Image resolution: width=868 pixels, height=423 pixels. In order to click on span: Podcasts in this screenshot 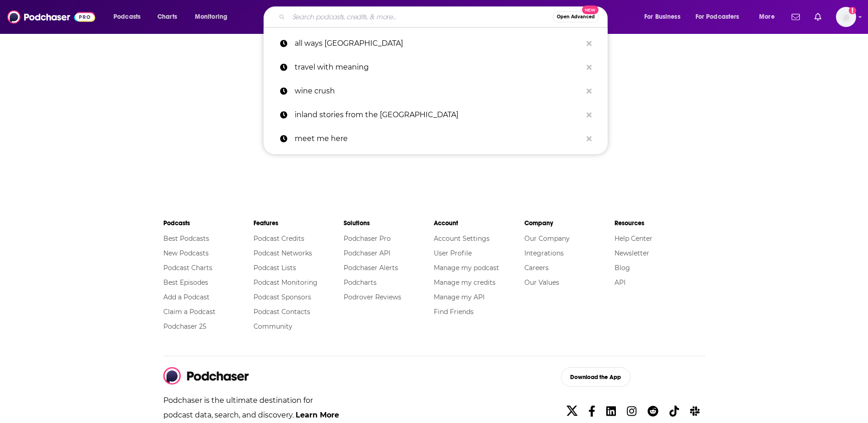, I will do `click(127, 17)`.